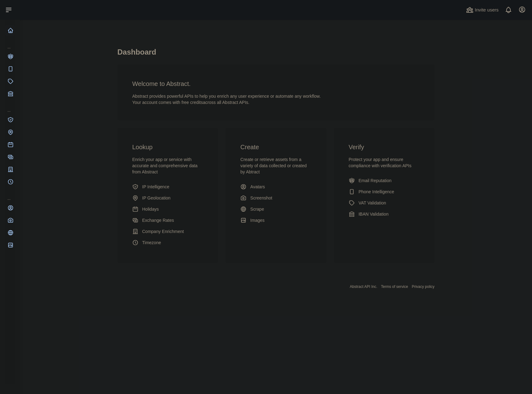  I want to click on span: Protect your app and ensure compliance with verification APIs, so click(380, 162).